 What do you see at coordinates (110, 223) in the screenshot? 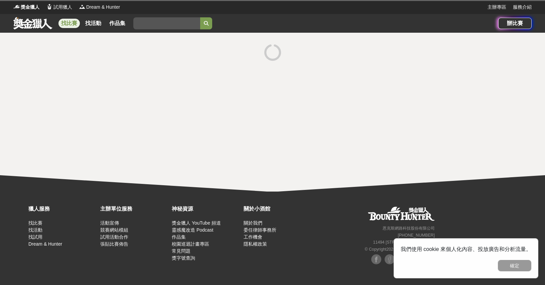
I see `a: 活動宣傳` at bounding box center [110, 223].